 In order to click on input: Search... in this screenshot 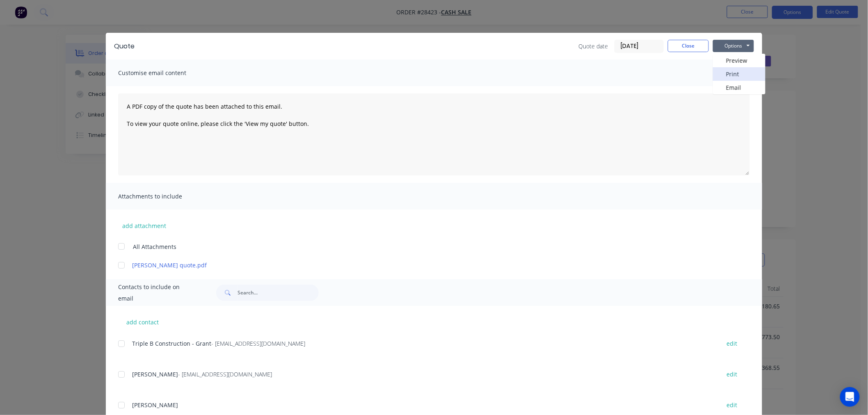, I will do `click(278, 293)`.